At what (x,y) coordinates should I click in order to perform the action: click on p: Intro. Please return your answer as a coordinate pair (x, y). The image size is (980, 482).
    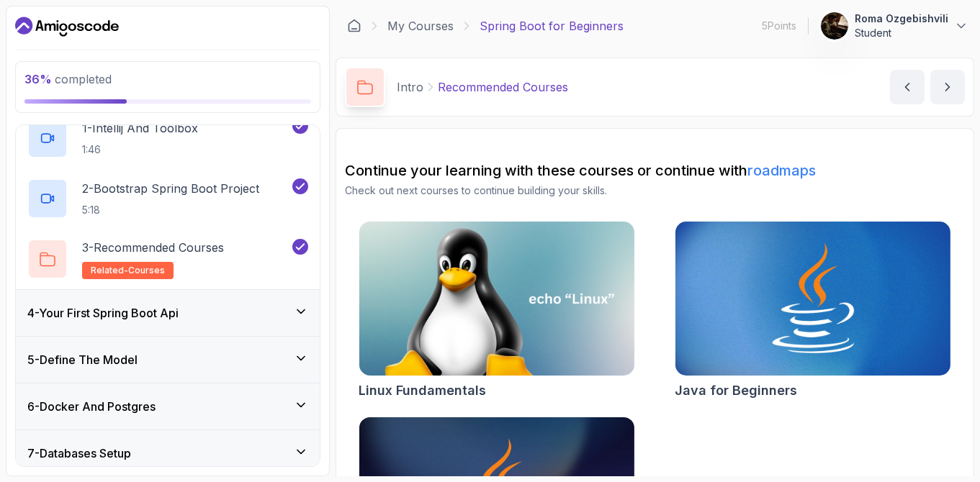
    Looking at the image, I should click on (409, 87).